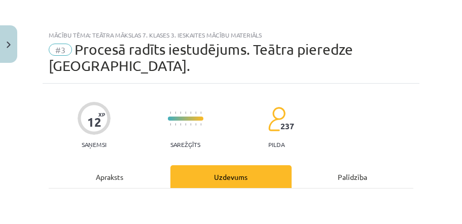 The width and height of the screenshot is (462, 224). What do you see at coordinates (185, 145) in the screenshot?
I see `p: Sarežģīts` at bounding box center [185, 145].